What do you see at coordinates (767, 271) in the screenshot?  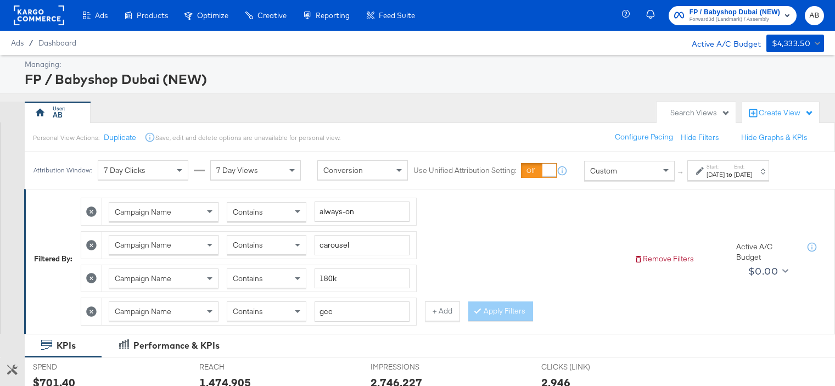 I see `button: $0.00` at bounding box center [767, 271].